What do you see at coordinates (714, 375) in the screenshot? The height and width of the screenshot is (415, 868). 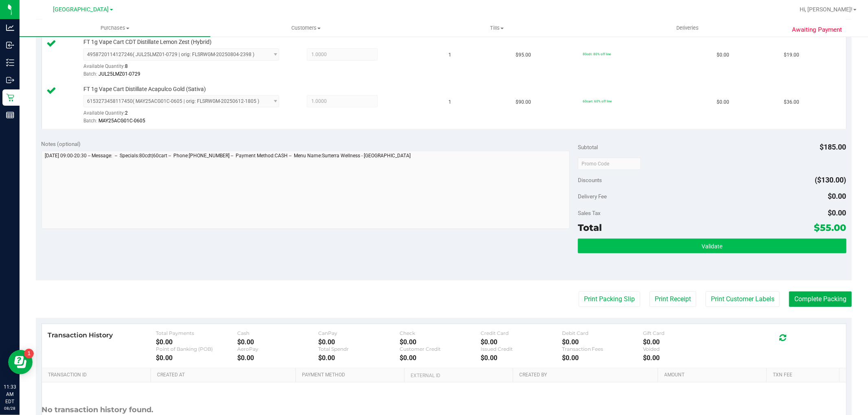 I see `a: Amount` at bounding box center [714, 375].